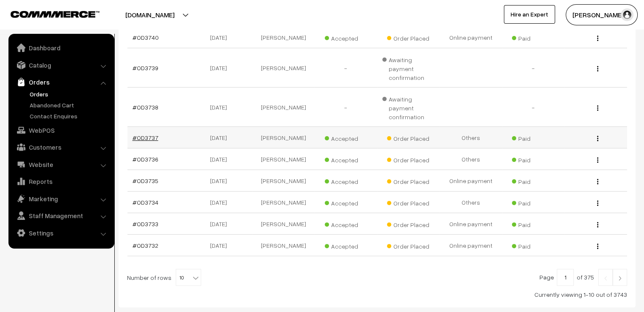  What do you see at coordinates (145, 202) in the screenshot?
I see `a: #OD3734` at bounding box center [145, 202].